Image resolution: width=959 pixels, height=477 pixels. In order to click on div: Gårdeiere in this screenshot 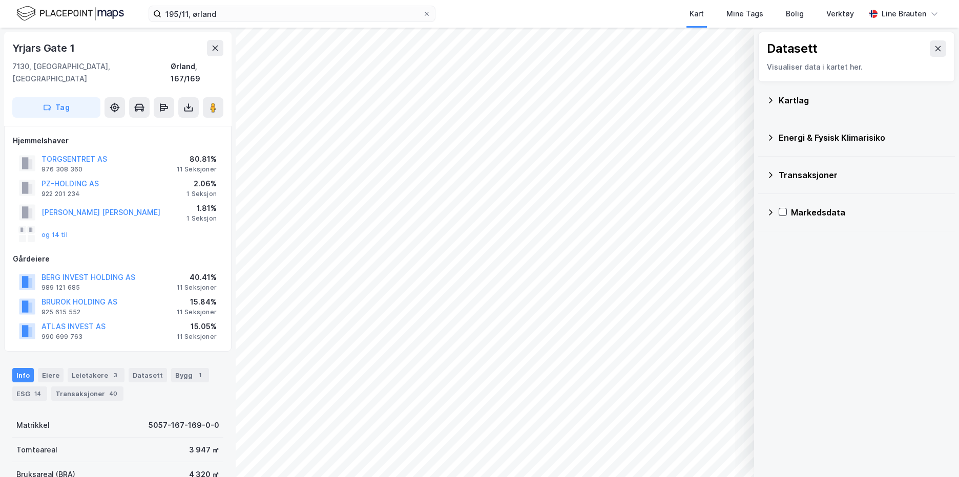, I will do `click(118, 259)`.